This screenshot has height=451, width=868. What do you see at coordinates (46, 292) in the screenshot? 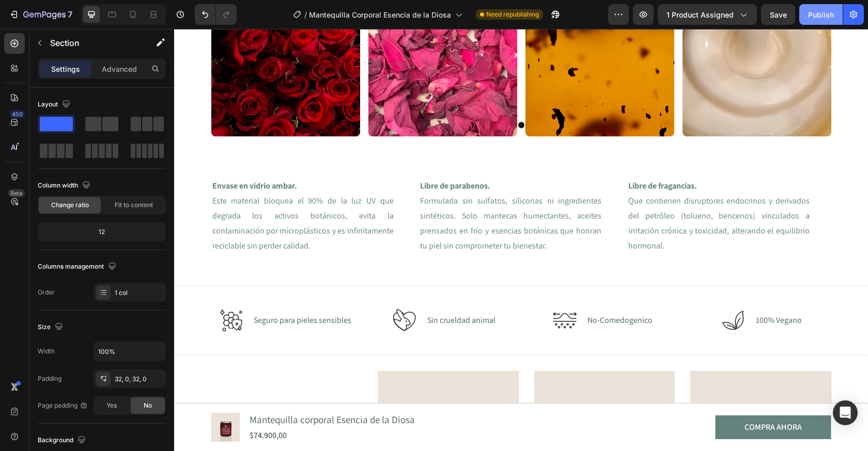
I see `div: Order` at bounding box center [46, 292].